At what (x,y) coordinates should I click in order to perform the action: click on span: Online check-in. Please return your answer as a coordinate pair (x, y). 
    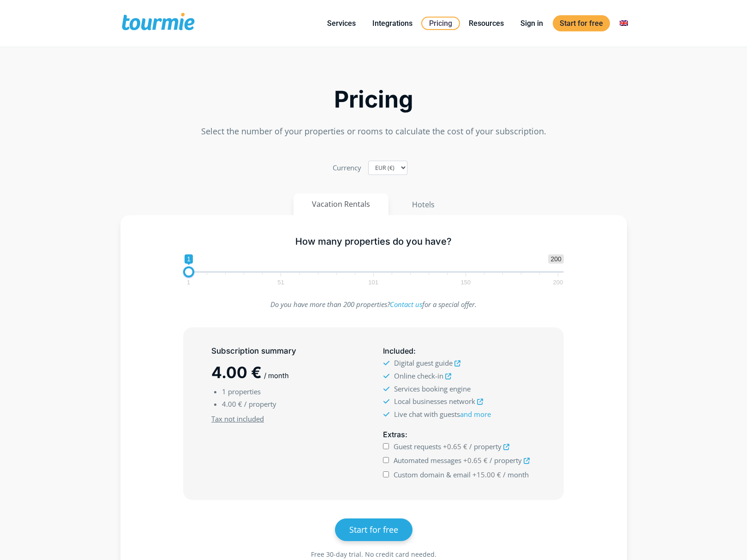
    Looking at the image, I should click on (418, 376).